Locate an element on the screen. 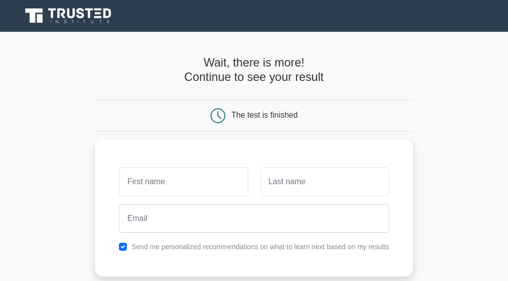 The width and height of the screenshot is (508, 281). input: First name is located at coordinates (183, 182).